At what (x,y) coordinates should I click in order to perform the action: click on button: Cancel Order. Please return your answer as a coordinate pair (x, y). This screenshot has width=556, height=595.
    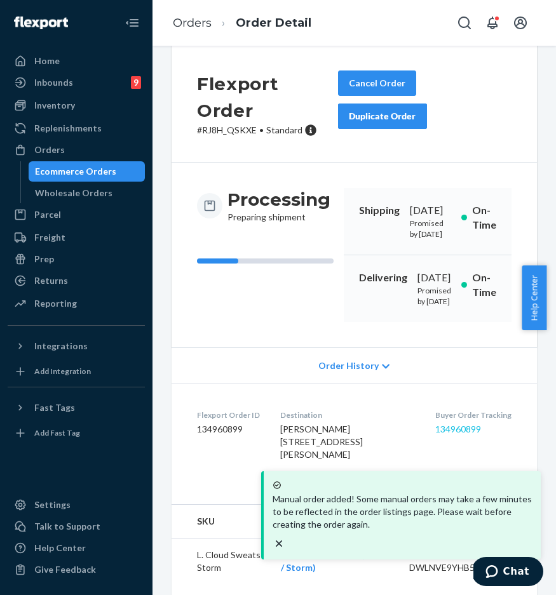
    Looking at the image, I should click on (377, 83).